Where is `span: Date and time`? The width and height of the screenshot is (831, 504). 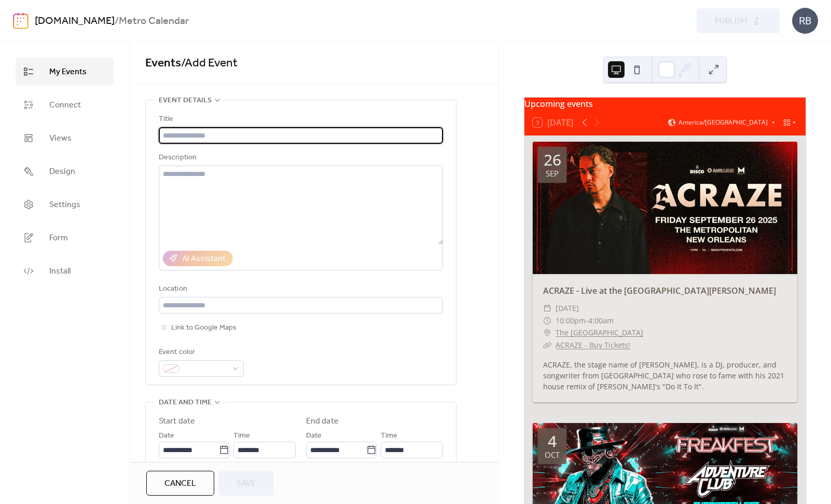
span: Date and time is located at coordinates (185, 402).